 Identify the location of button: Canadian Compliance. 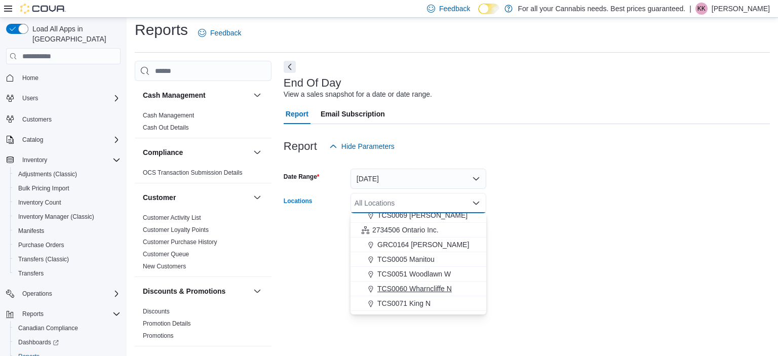
(67, 328).